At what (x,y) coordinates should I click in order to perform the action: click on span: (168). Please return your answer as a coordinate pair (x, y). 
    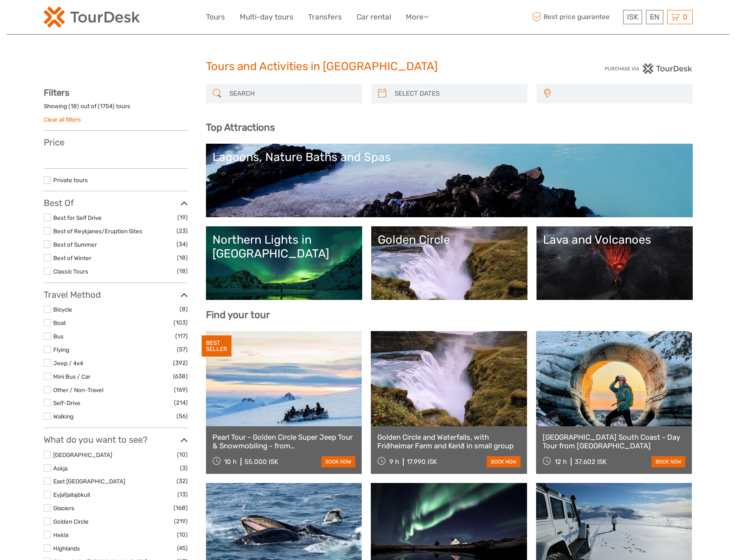
    Looking at the image, I should click on (181, 507).